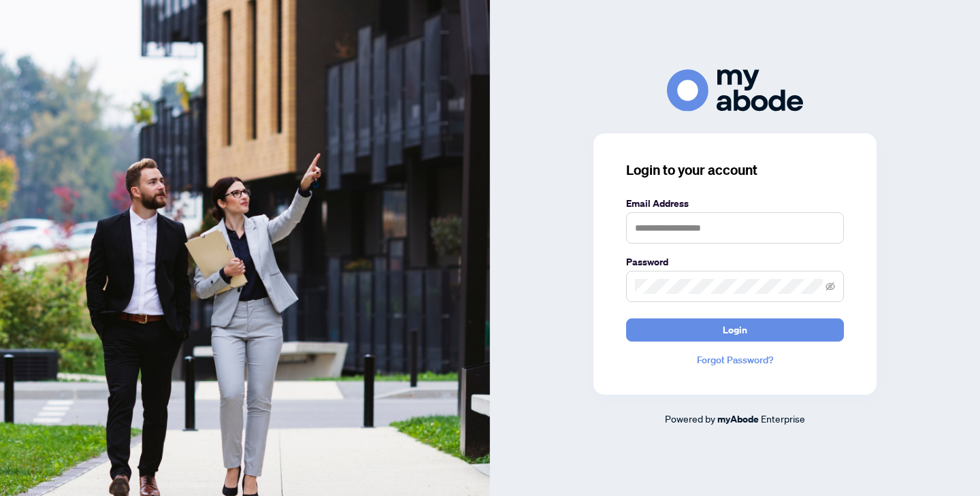  I want to click on h3: Login to your account, so click(735, 170).